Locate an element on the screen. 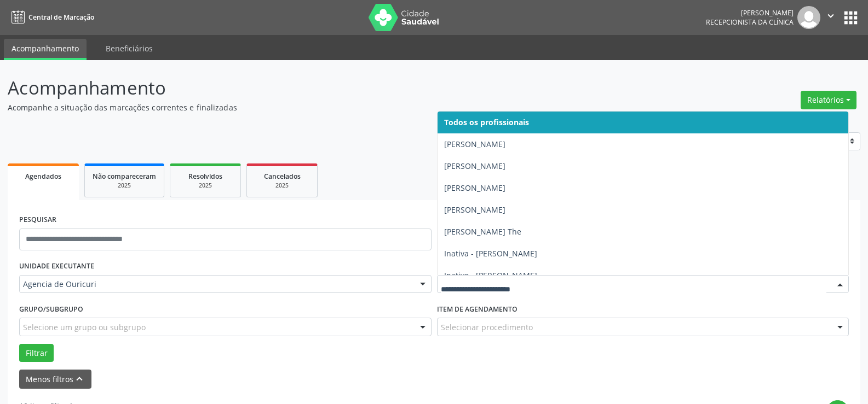  p: Acompanhe a situação das marcações correntes e finalizadas is located at coordinates (306, 107).